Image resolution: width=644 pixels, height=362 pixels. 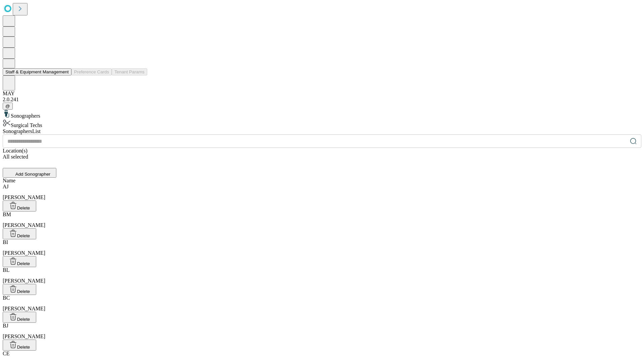 What do you see at coordinates (7, 214) in the screenshot?
I see `span: BM` at bounding box center [7, 214].